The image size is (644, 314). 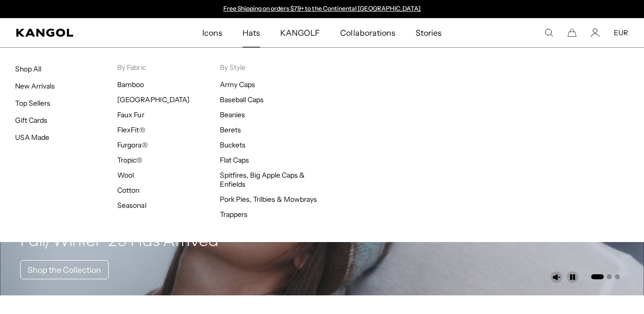 I want to click on a: Tropic®, so click(x=130, y=159).